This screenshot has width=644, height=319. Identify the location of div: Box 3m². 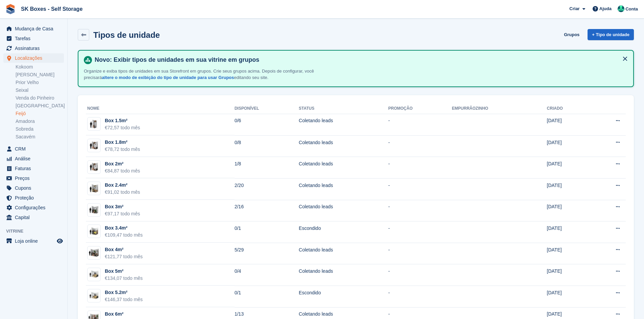
(123, 207).